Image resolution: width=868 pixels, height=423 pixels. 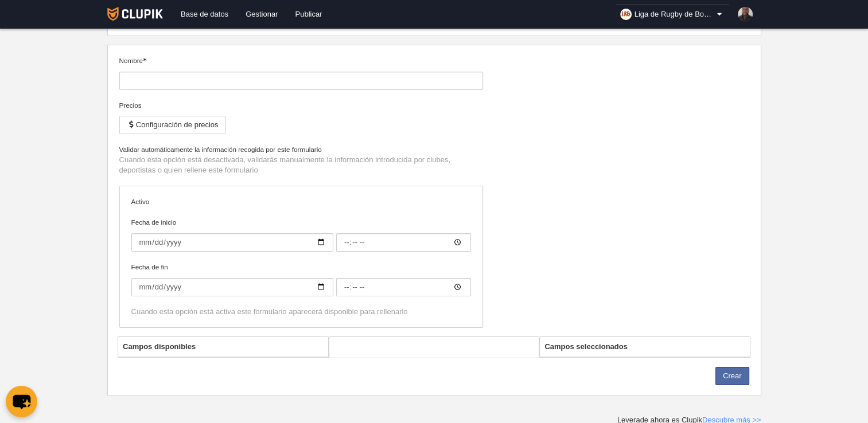 I want to click on th: Campos disponibles, so click(x=223, y=347).